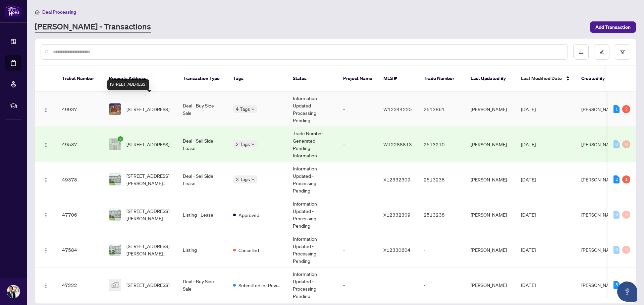 Image resolution: width=644 pixels, height=305 pixels. I want to click on button: filter, so click(622, 52).